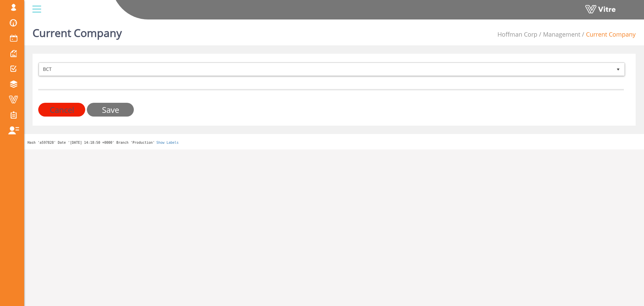 The image size is (644, 306). I want to click on li: Current Company, so click(608, 35).